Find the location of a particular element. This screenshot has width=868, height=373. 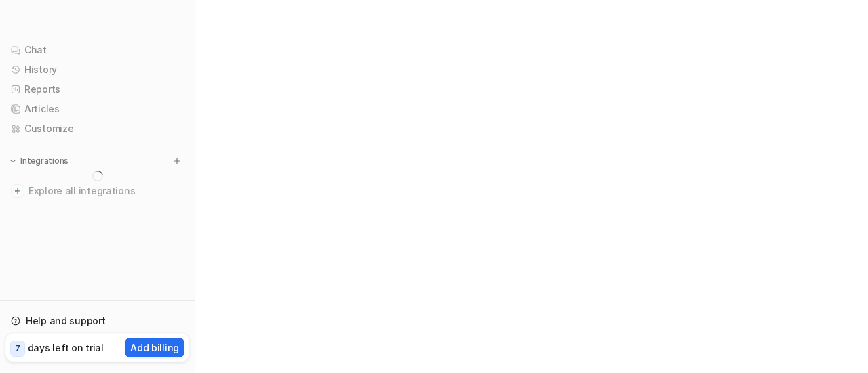

img: menu_add.svg is located at coordinates (177, 162).